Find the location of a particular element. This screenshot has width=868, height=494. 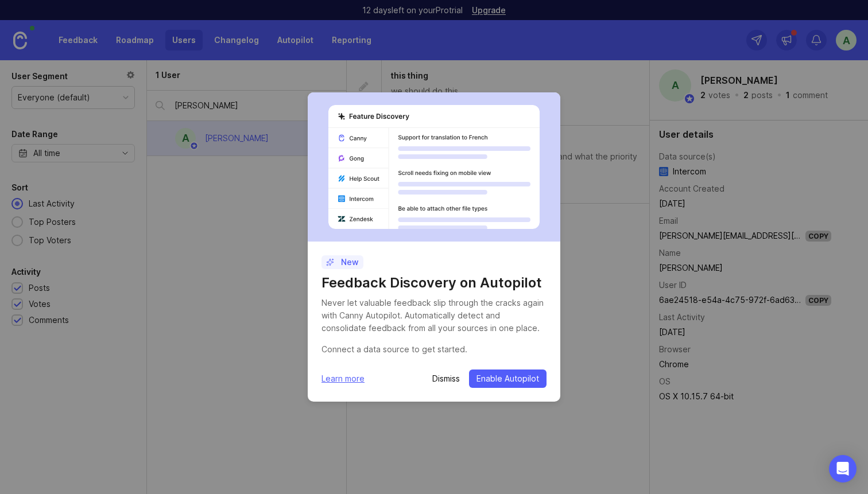

div: Never let valuable feedback slip through the cracks again with Canny Autopilot. Automatically det... is located at coordinates (434, 316).